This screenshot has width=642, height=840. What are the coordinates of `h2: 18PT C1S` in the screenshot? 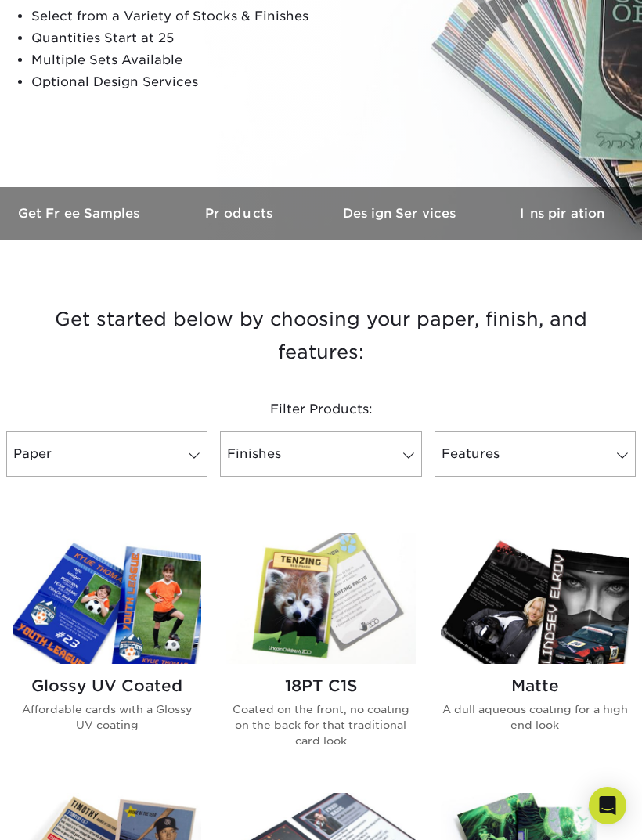 It's located at (321, 686).